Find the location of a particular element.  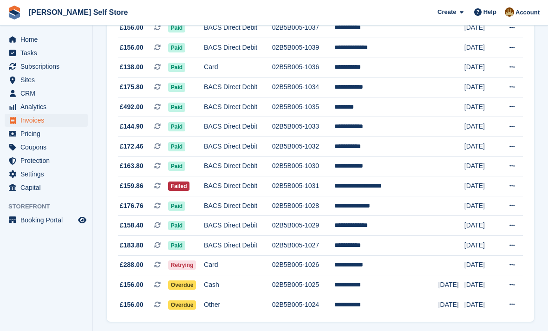

span: Subscriptions is located at coordinates (48, 66).